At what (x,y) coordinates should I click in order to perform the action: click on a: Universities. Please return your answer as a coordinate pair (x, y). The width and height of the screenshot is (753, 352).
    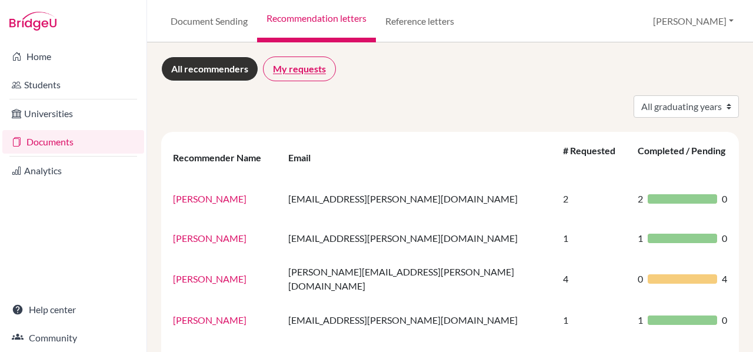
    Looking at the image, I should click on (73, 114).